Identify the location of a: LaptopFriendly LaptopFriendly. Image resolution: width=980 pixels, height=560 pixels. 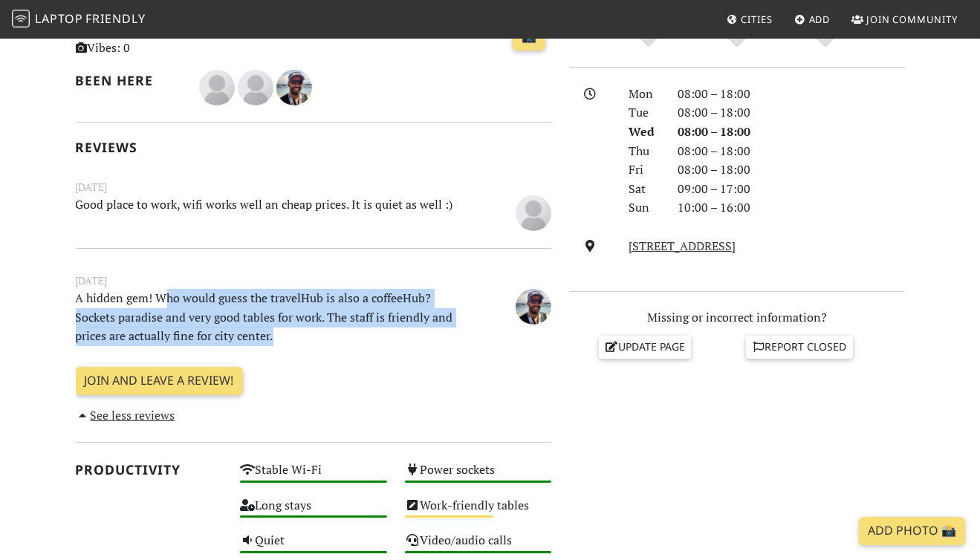
(78, 19).